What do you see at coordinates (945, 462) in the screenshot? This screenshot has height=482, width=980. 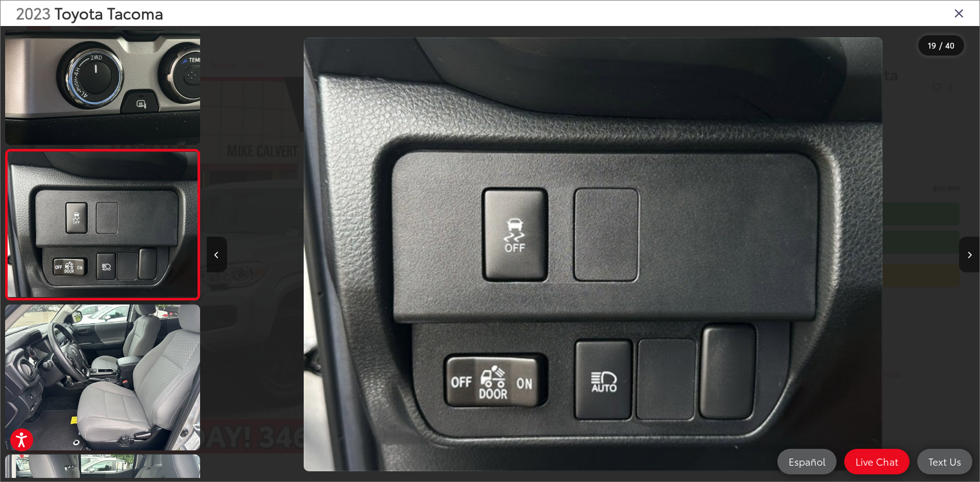 I see `a: Text Us` at bounding box center [945, 462].